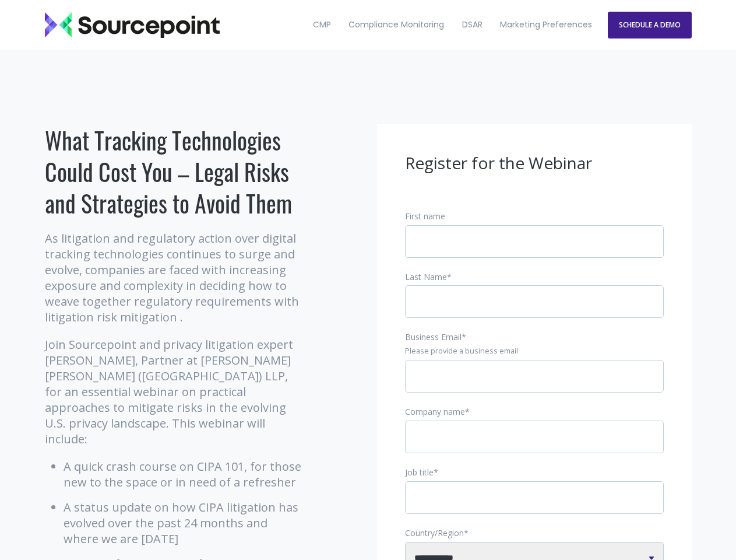  I want to click on span: Company name, so click(435, 411).